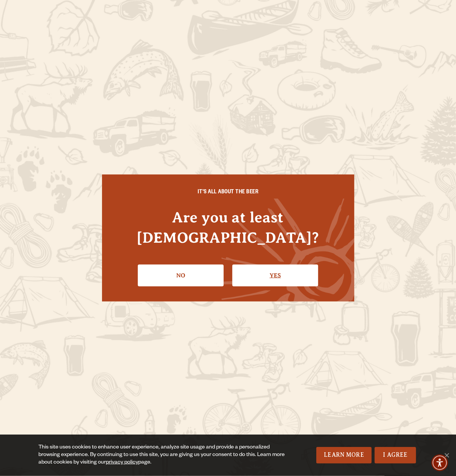 The width and height of the screenshot is (456, 476). I want to click on a: No, so click(181, 276).